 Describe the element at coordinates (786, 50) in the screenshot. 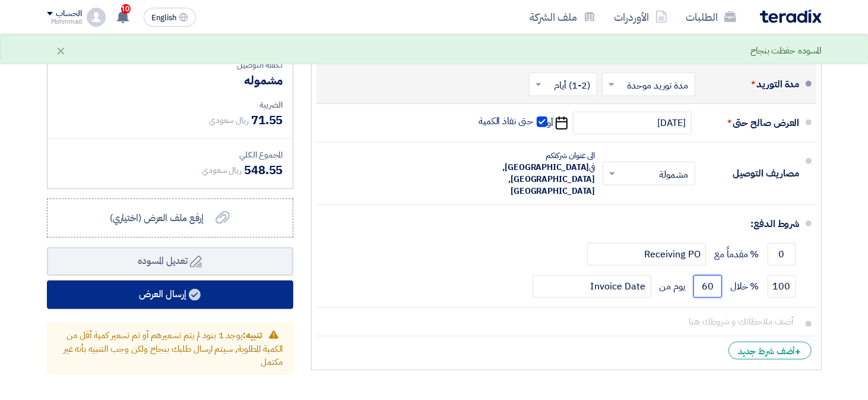

I see `div: المسوده حفظت بنجاح` at that location.